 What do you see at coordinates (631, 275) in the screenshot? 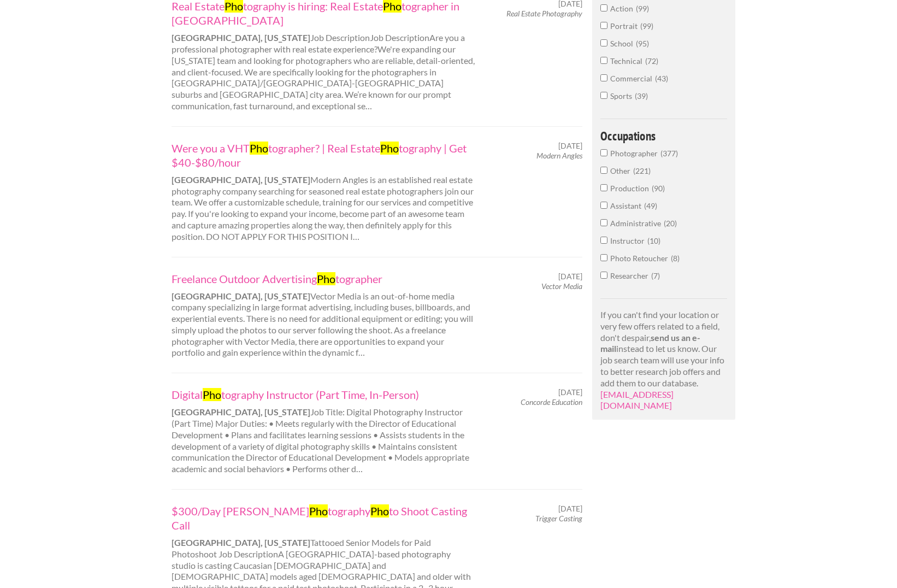
I see `span: Researcher` at bounding box center [631, 275].